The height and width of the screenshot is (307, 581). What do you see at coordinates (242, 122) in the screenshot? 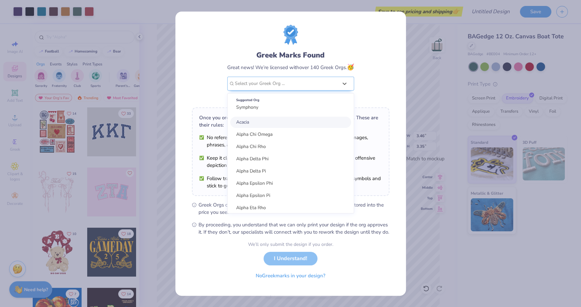
I see `span: Acacia` at bounding box center [242, 122].